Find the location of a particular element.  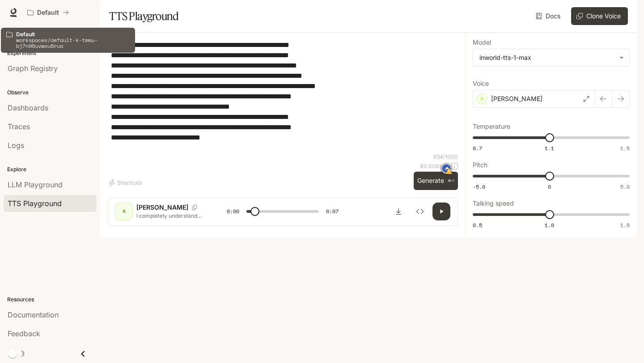

button: Clone Voice is located at coordinates (599, 16).